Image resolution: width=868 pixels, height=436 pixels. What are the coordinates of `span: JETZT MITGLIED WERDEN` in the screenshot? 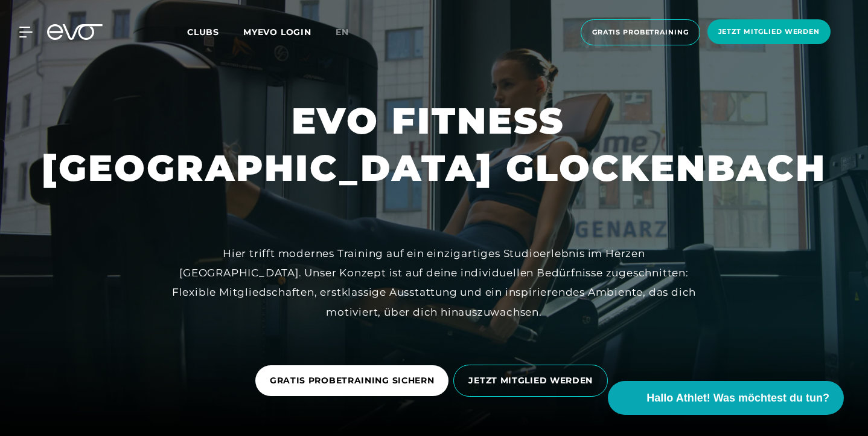 It's located at (531, 380).